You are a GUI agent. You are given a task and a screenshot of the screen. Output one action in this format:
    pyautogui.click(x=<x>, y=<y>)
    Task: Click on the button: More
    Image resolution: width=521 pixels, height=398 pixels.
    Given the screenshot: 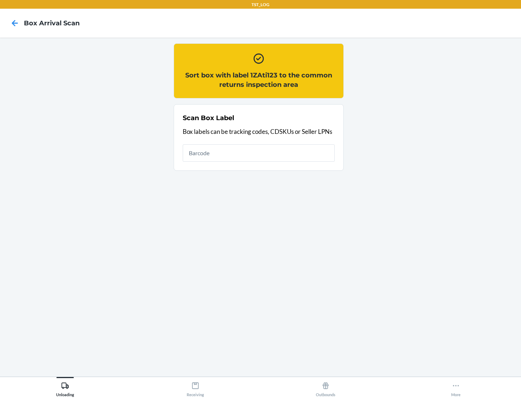 What is the action you would take?
    pyautogui.click(x=455, y=386)
    